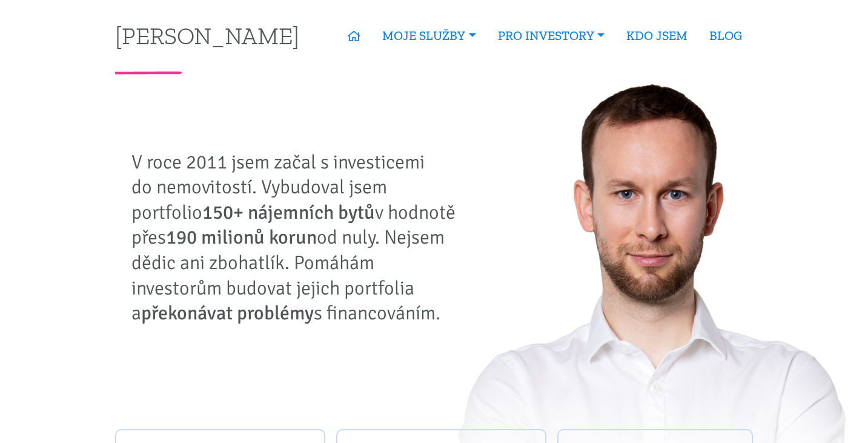 This screenshot has width=868, height=443. Describe the element at coordinates (298, 237) in the screenshot. I see `p: V roce 2011 jsem začal s investicemi do nemovitostí. Vybudoval jsem portfolio v hodnotě přes od n...` at that location.